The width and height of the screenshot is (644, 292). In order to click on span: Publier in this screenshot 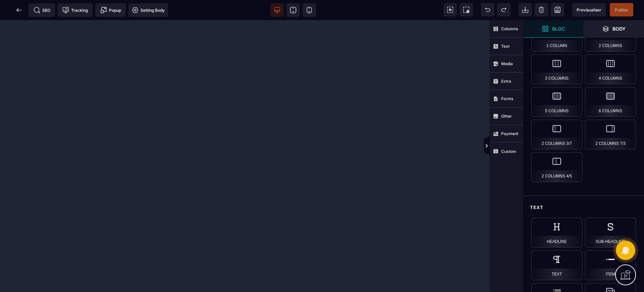, I will do `click(621, 10)`.